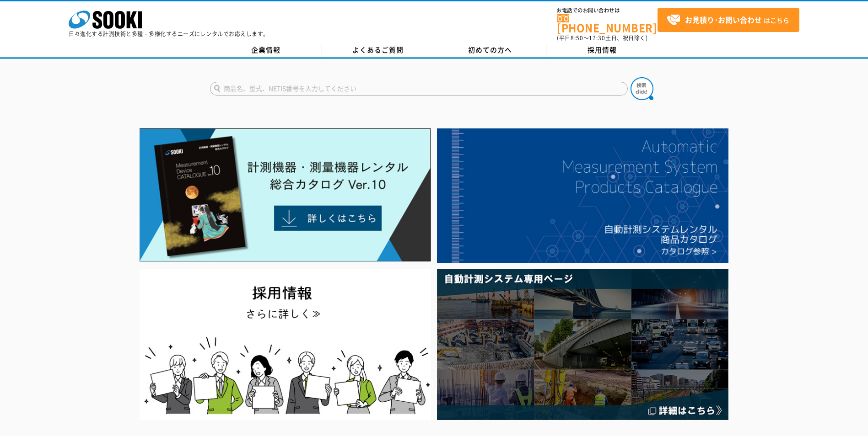 The height and width of the screenshot is (436, 868). What do you see at coordinates (285, 195) in the screenshot?
I see `img: Catalog Ver10` at bounding box center [285, 195].